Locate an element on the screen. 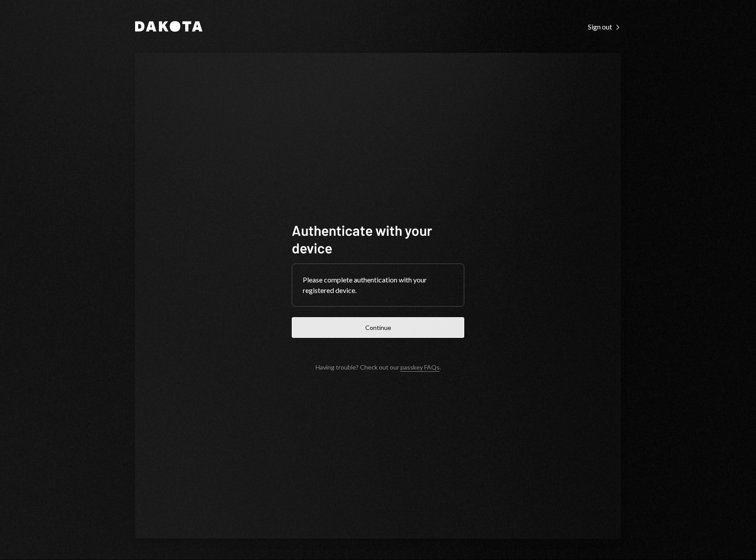 This screenshot has width=756, height=560. button: Continue is located at coordinates (378, 327).